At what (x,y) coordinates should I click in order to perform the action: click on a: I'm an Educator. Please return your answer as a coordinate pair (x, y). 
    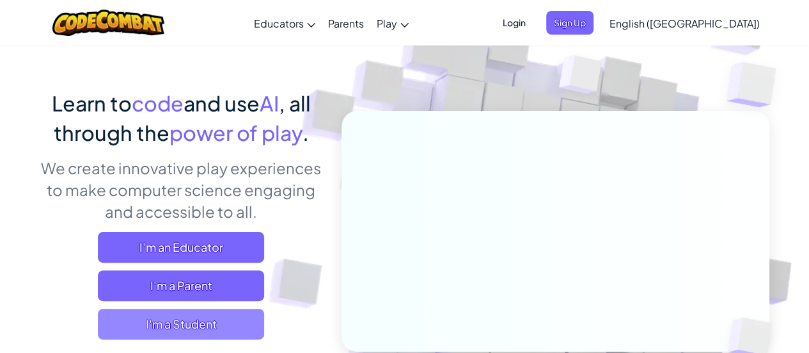
    Looking at the image, I should click on (181, 247).